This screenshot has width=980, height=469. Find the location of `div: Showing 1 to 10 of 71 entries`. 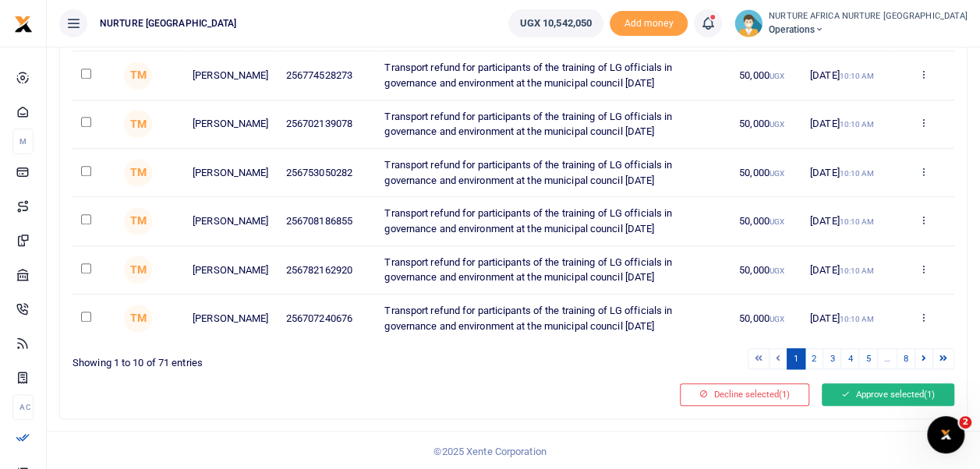

div: Showing 1 to 10 of 71 entries is located at coordinates (290, 359).